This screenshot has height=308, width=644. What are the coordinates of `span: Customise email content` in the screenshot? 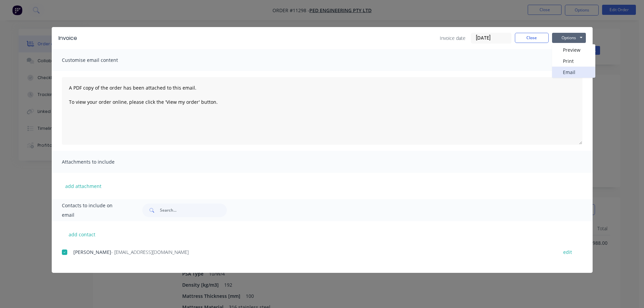 It's located at (99, 60).